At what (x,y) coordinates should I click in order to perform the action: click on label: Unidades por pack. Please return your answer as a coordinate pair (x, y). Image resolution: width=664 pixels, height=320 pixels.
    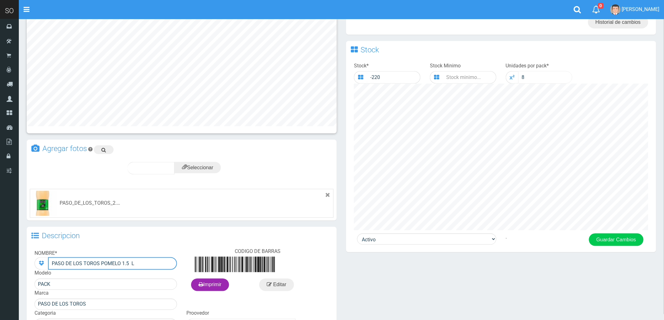
    Looking at the image, I should click on (528, 66).